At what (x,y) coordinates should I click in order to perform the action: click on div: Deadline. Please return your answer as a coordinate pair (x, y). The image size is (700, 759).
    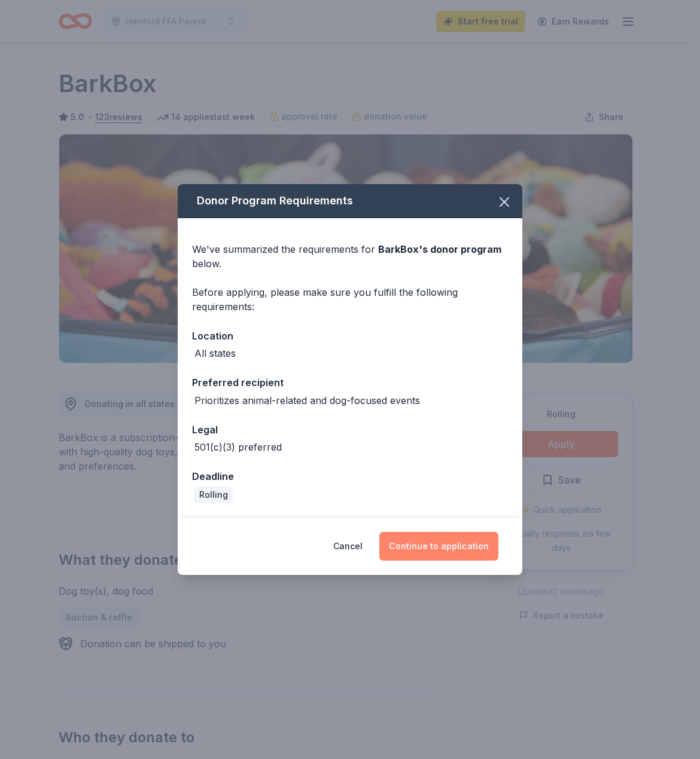
    Looking at the image, I should click on (350, 477).